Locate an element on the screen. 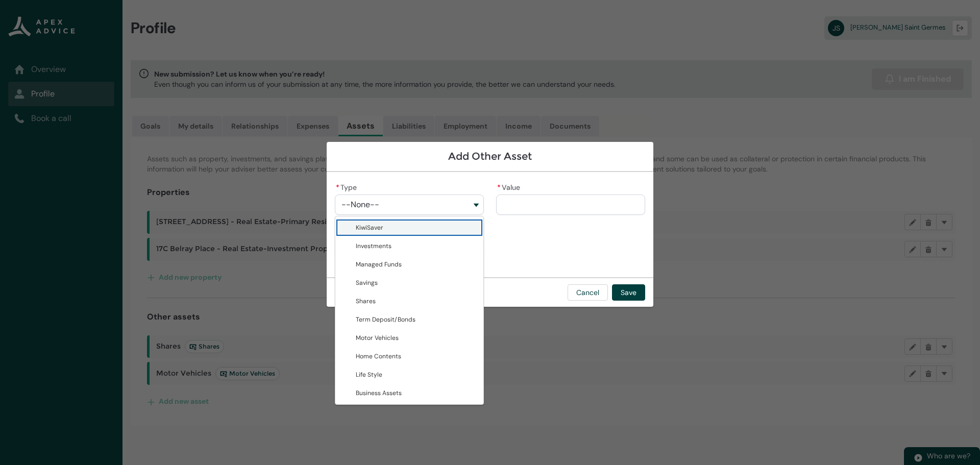 Image resolution: width=980 pixels, height=465 pixels. button: Cancel is located at coordinates (587, 292).